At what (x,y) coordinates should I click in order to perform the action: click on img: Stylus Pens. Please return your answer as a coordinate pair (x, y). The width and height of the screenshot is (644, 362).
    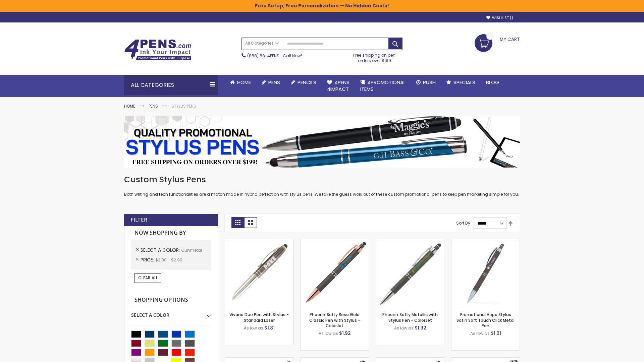
    Looking at the image, I should click on (322, 141).